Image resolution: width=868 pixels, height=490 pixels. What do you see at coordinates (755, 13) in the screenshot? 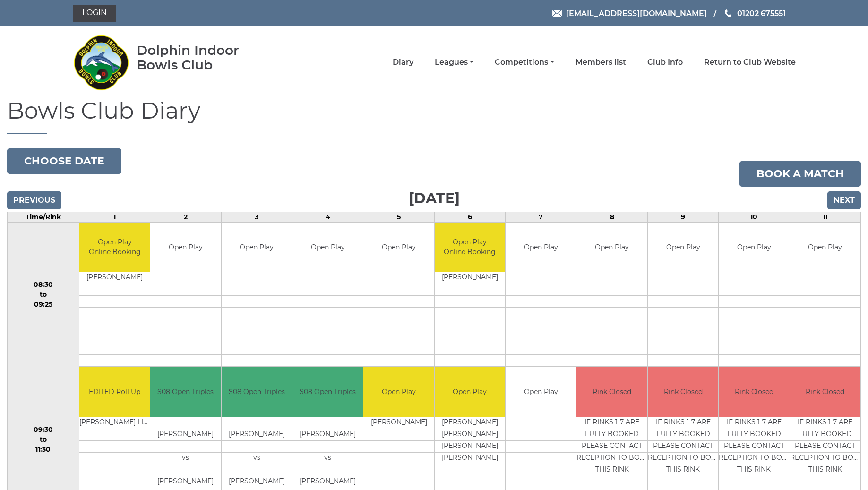
I see `a: Phone us 01202 675551` at bounding box center [755, 13].